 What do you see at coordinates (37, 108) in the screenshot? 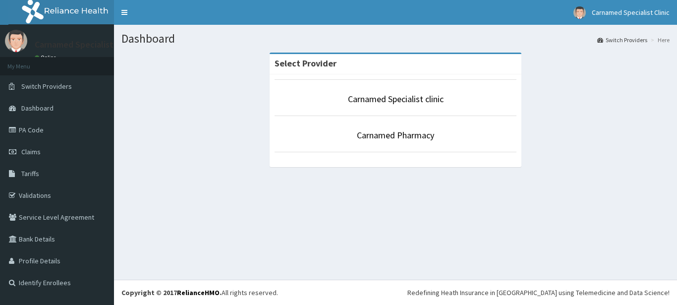
I see `span: Dashboard` at bounding box center [37, 108].